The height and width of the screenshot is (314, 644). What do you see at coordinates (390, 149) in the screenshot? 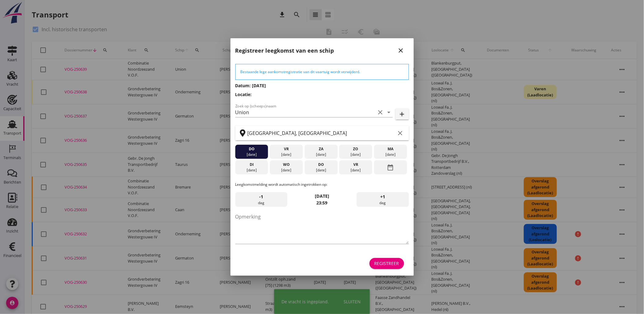
I see `div: ma` at bounding box center [390, 149].